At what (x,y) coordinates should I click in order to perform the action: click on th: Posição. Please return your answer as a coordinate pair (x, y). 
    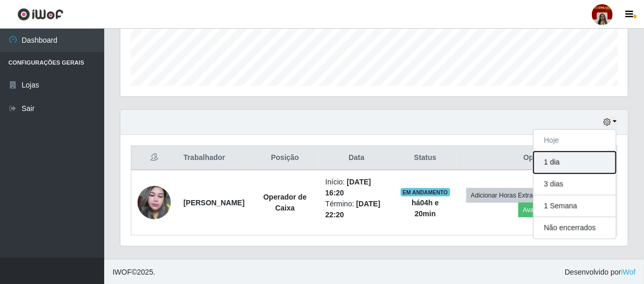
    Looking at the image, I should click on (284, 158).